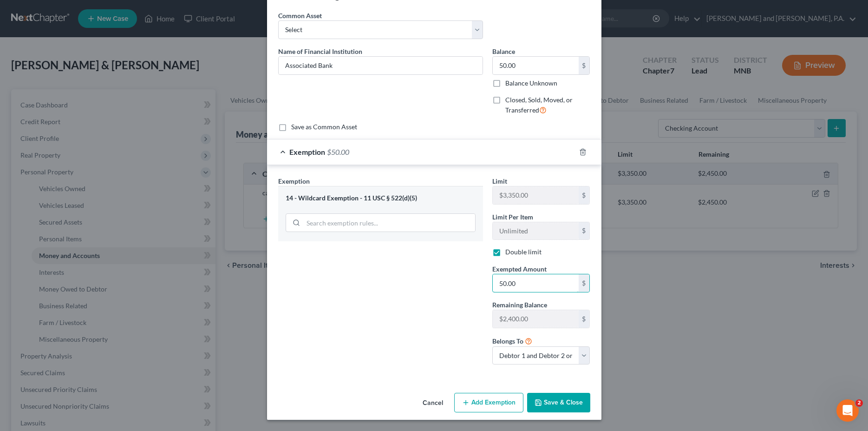 The height and width of the screenshot is (431, 868). What do you see at coordinates (559, 402) in the screenshot?
I see `button: Save & Close` at bounding box center [559, 402].